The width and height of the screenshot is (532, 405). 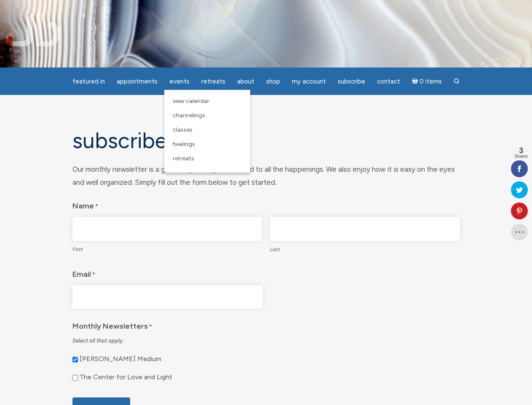 I want to click on span: featured in, so click(x=89, y=82).